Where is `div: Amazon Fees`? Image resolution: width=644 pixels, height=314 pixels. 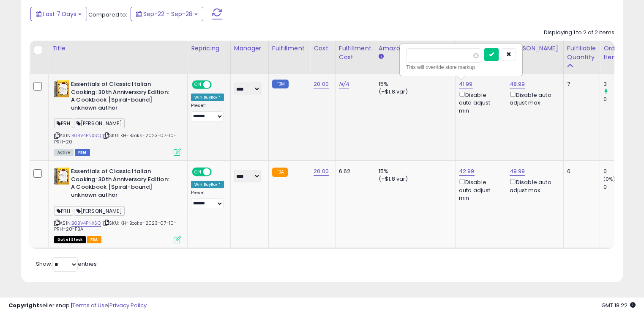 div: Amazon Fees is located at coordinates (415, 48).